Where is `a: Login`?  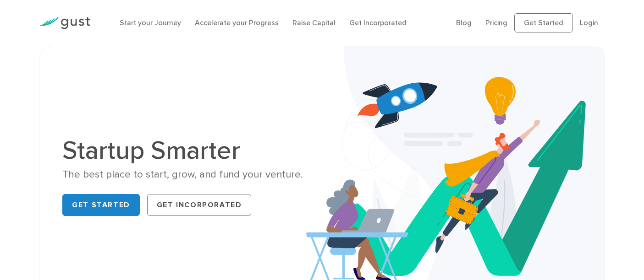 a: Login is located at coordinates (589, 22).